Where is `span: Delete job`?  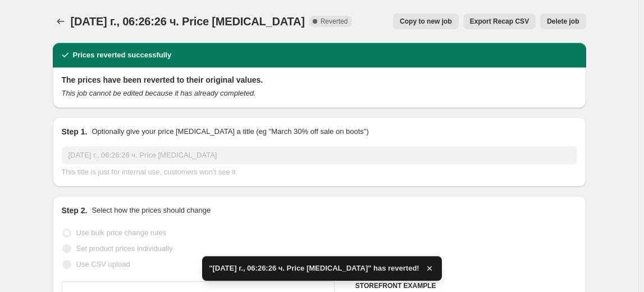
span: Delete job is located at coordinates (562, 22).